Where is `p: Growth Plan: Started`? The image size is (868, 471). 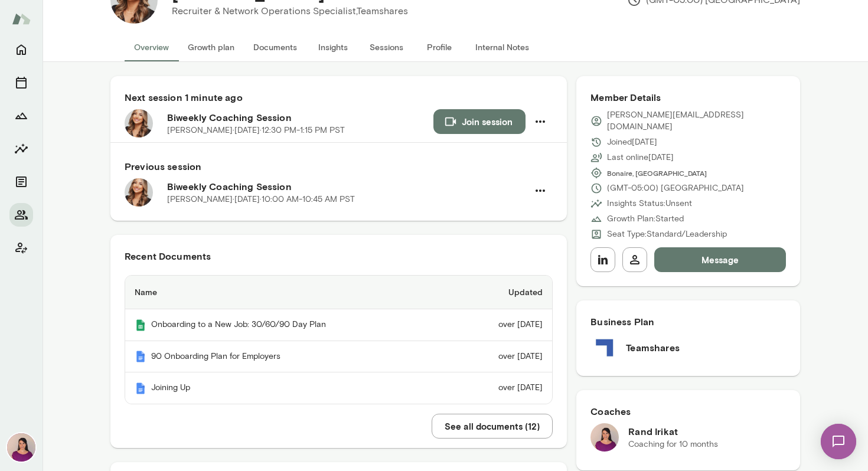
p: Growth Plan: Started is located at coordinates (646, 219).